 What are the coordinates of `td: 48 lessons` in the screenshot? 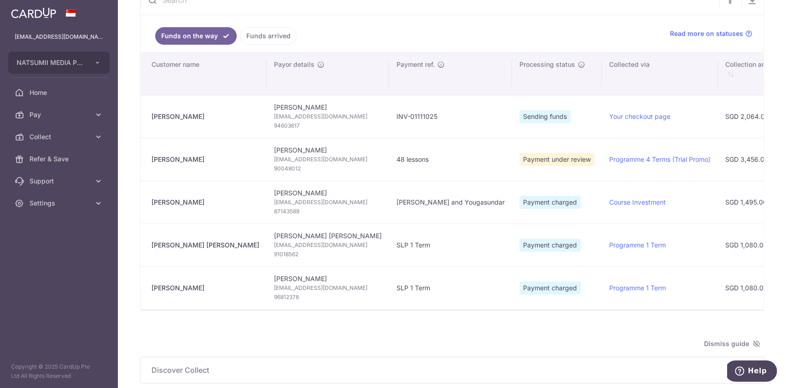 It's located at (450, 159).